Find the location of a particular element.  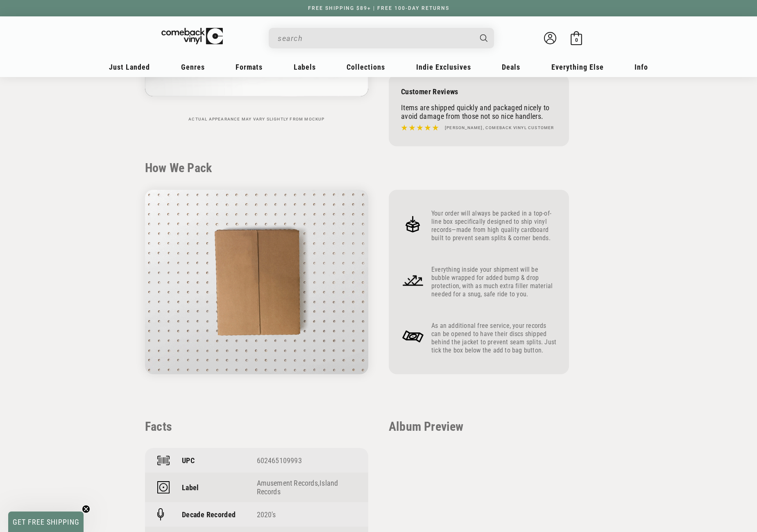

div: GET FREE SHIPPINGClose teaser is located at coordinates (46, 522).